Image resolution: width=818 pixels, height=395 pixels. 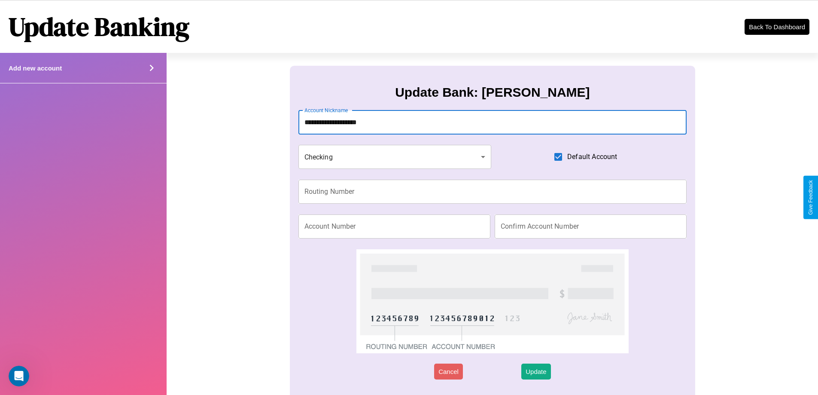 I want to click on h1: Update Banking, so click(x=99, y=27).